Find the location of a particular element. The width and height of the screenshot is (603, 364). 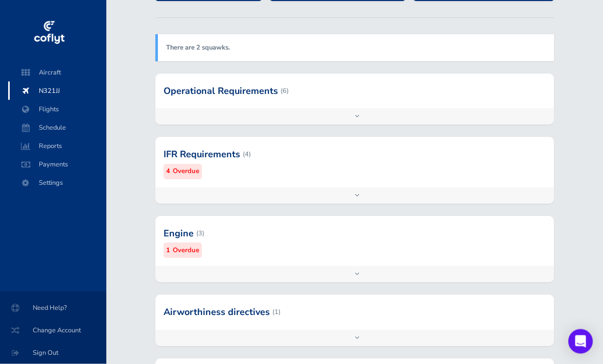

span: N321JJ is located at coordinates (57, 91).